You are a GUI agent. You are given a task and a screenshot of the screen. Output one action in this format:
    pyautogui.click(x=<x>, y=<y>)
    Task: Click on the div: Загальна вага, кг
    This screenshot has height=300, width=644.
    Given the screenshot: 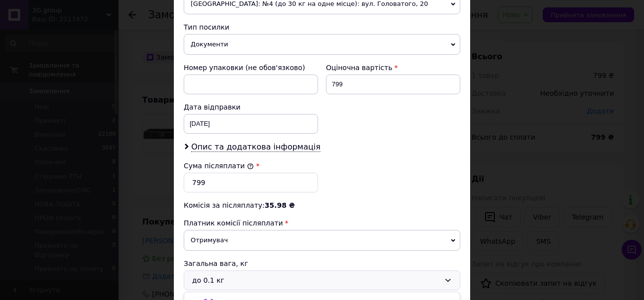 What is the action you would take?
    pyautogui.click(x=322, y=264)
    